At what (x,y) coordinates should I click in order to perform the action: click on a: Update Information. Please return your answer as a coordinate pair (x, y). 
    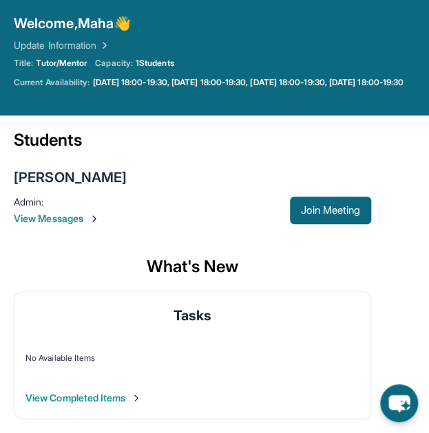
    Looking at the image, I should click on (62, 45).